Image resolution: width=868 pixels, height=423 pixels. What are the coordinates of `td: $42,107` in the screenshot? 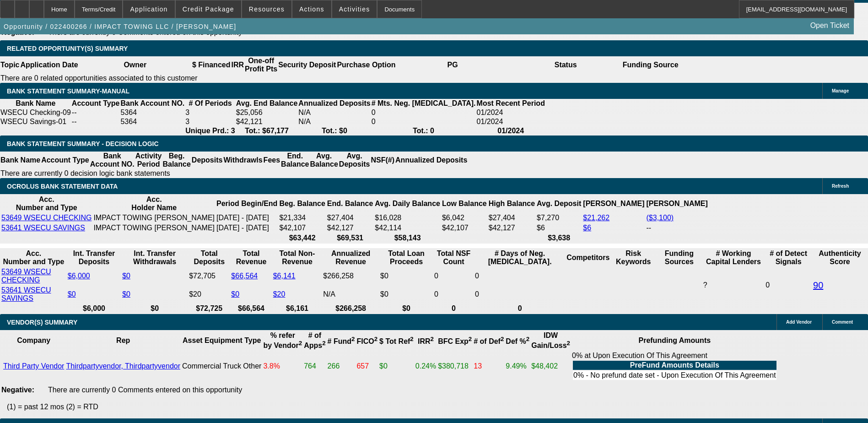 It's located at (302, 228).